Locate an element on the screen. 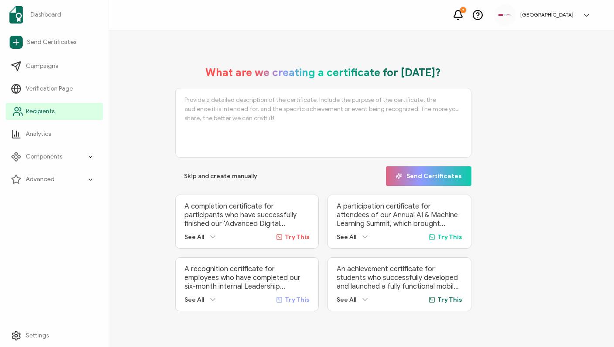 This screenshot has width=614, height=347. a: Recipients is located at coordinates (54, 112).